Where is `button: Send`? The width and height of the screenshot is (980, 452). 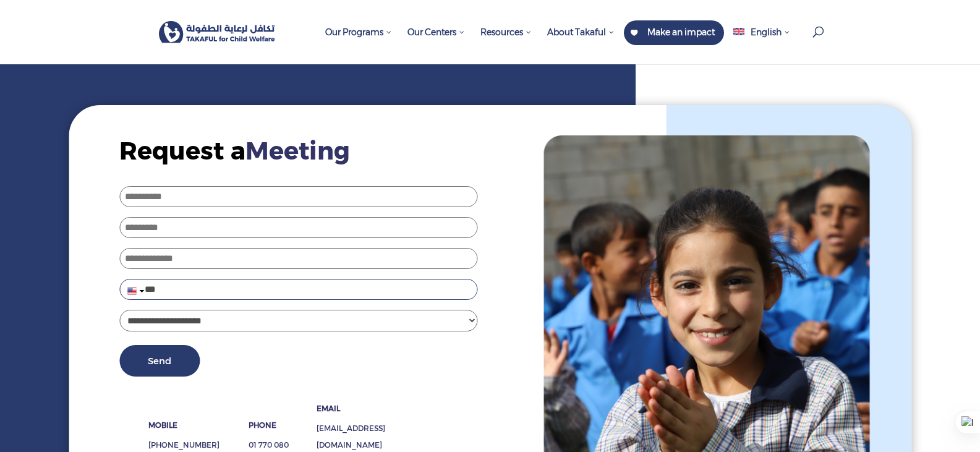 button: Send is located at coordinates (159, 361).